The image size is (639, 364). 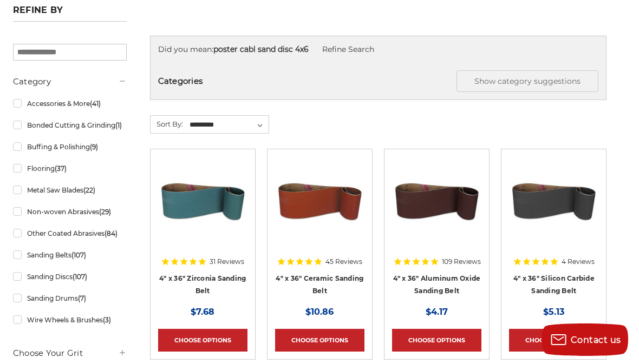 I want to click on span: $10.86, so click(x=320, y=312).